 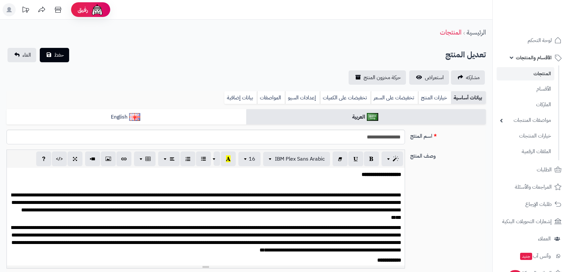 I want to click on span: العملاء, so click(x=544, y=239).